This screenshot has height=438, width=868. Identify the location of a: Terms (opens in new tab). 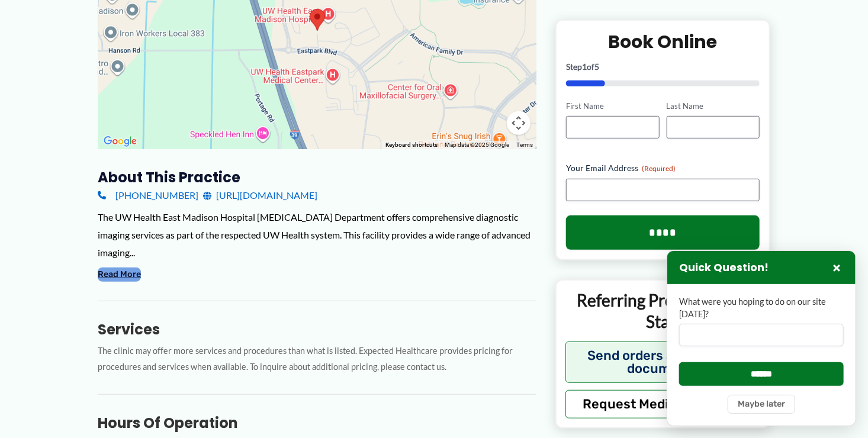
(525, 145).